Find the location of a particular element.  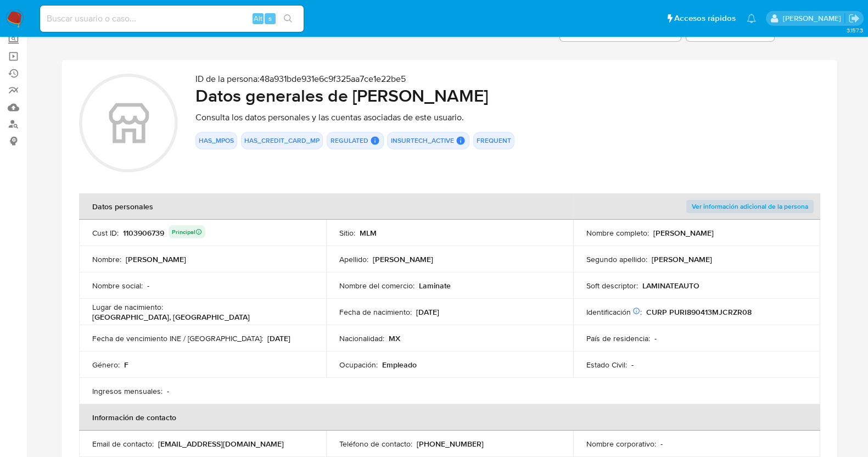

span: Alt is located at coordinates (258, 18).